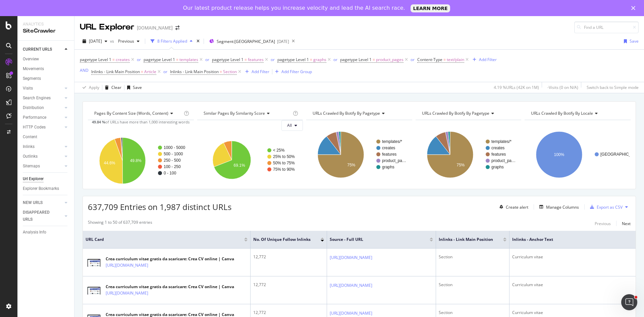  I want to click on span: 2025 Aug. 17th, so click(95, 41).